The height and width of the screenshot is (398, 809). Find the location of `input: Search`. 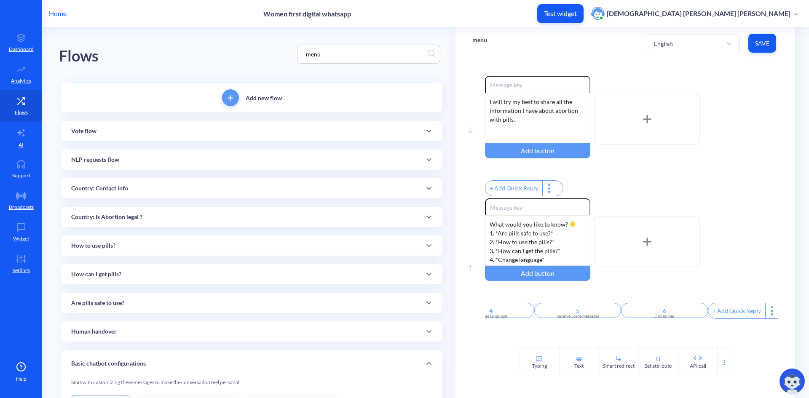

input: Search is located at coordinates (364, 54).